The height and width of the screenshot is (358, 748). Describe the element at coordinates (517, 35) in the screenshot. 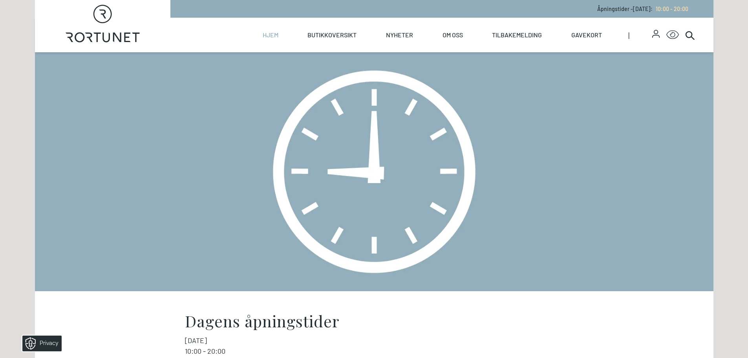

I see `a: Tilbakemelding` at that location.